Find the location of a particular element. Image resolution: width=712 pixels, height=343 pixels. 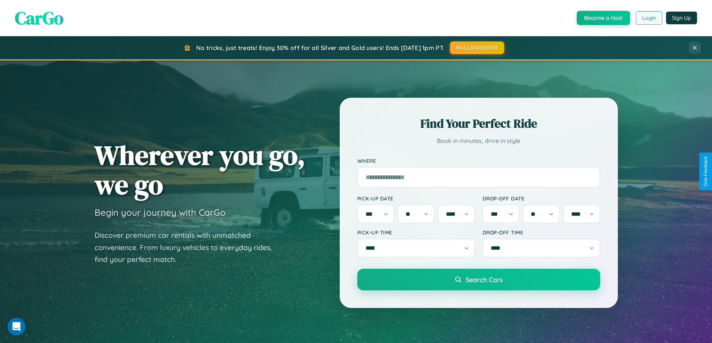

button: Sign Up is located at coordinates (681, 18).